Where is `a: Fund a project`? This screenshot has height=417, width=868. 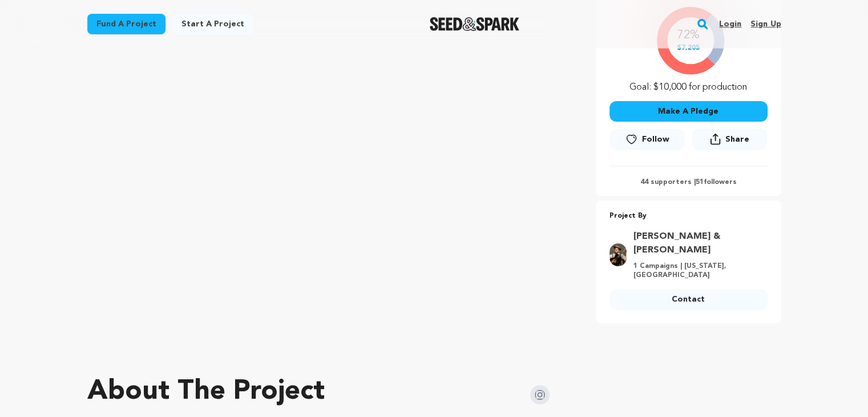 a: Fund a project is located at coordinates (126, 24).